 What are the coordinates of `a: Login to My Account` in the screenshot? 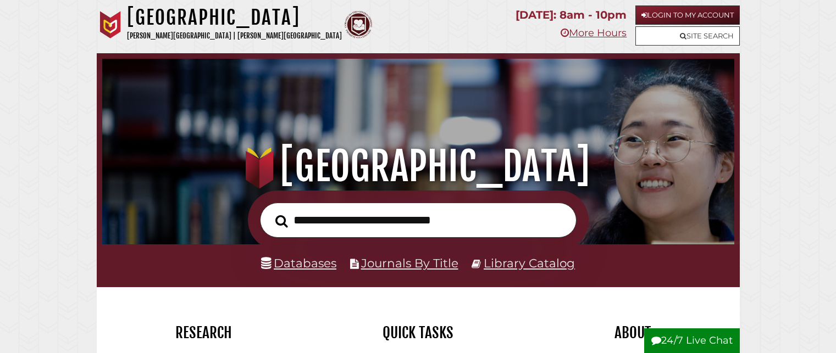 It's located at (688, 15).